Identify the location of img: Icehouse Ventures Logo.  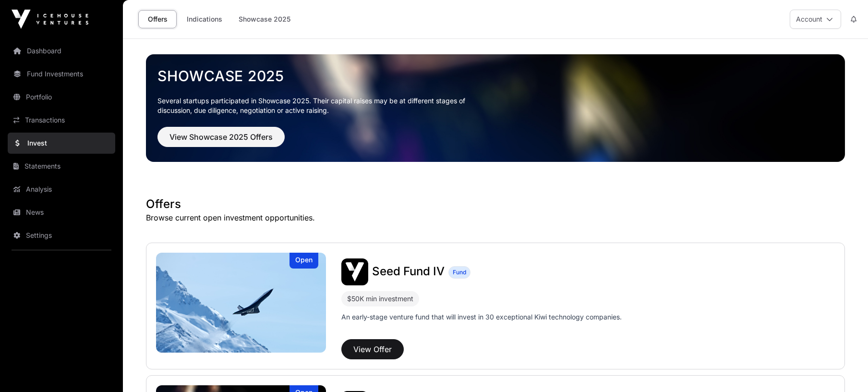
(50, 19).